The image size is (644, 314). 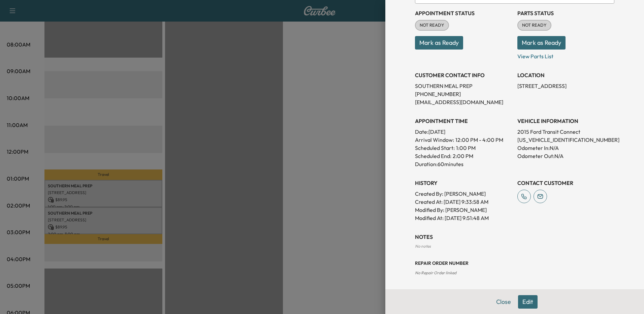 What do you see at coordinates (515, 237) in the screenshot?
I see `h3: NOTES` at bounding box center [515, 237].